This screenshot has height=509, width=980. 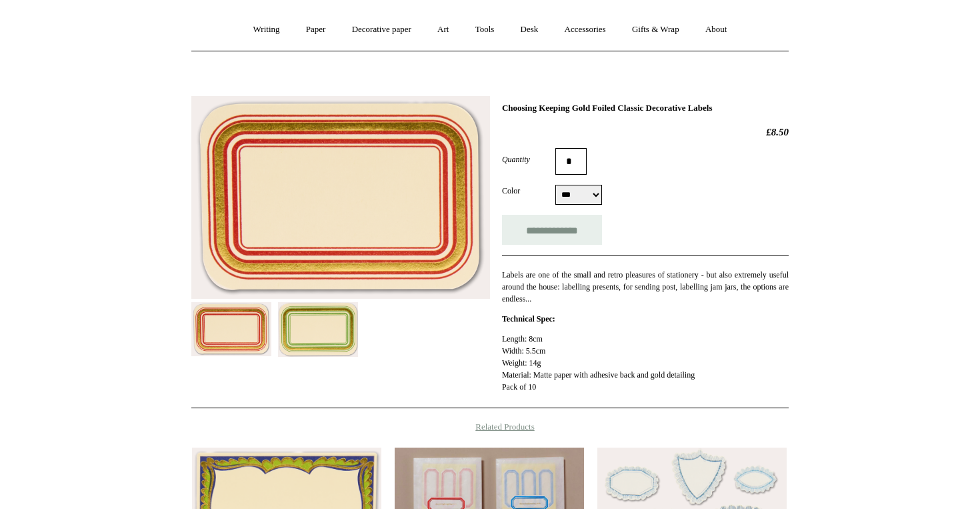 What do you see at coordinates (528, 159) in the screenshot?
I see `label: Quantity` at bounding box center [528, 159].